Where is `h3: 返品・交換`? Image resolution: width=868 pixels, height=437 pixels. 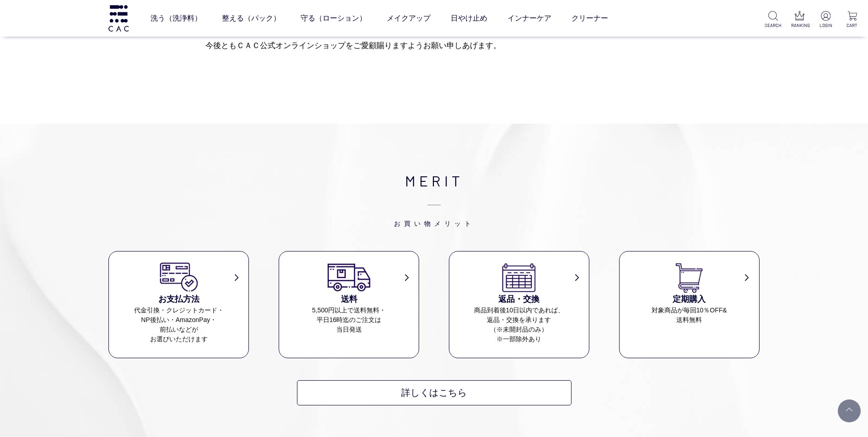 h3: 返品・交換 is located at coordinates (519, 299).